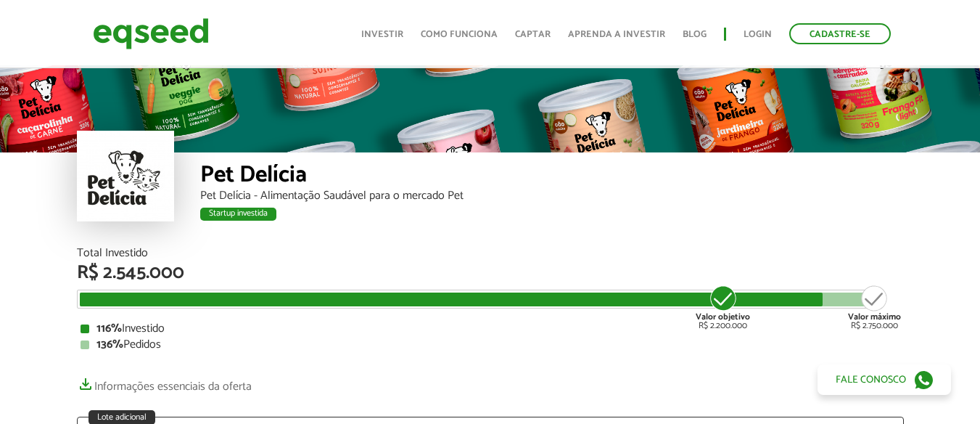 Image resolution: width=980 pixels, height=424 pixels. Describe the element at coordinates (552, 196) in the screenshot. I see `div: Pet Delícia - Alimentação Saudável para o mercado Pet` at that location.